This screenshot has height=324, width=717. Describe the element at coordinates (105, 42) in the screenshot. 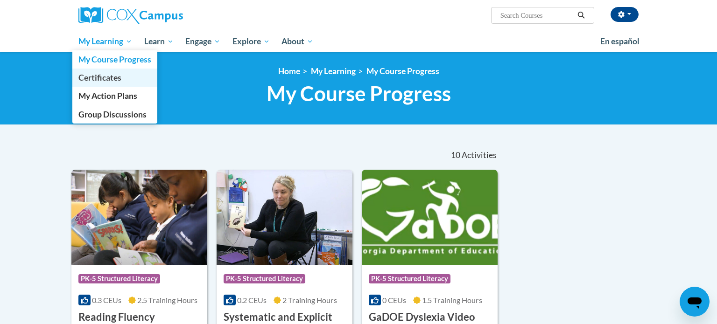

I see `span: My Learning` at that location.